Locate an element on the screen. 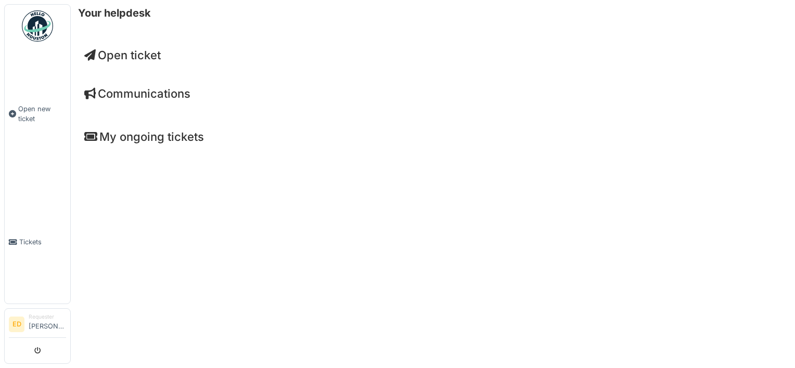  a: Open new ticket is located at coordinates (37, 114).